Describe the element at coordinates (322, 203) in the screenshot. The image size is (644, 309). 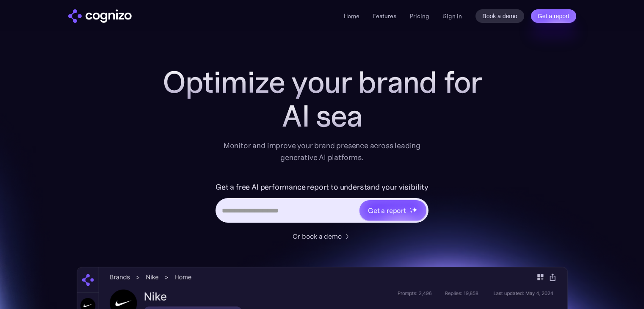
I see `form: Hero URL Input Form` at that location.